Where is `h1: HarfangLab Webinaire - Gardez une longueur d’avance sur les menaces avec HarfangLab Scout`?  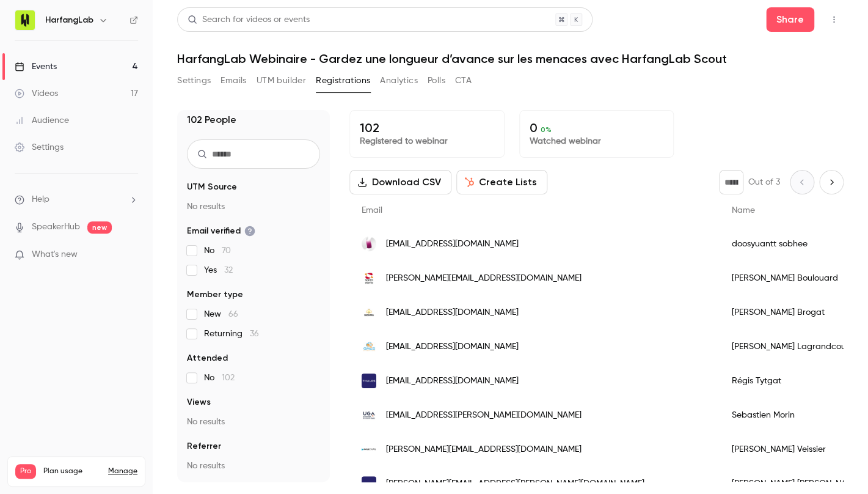 h1: HarfangLab Webinaire - Gardez une longueur d’avance sur les menaces avec HarfangLab Scout is located at coordinates (510, 58).